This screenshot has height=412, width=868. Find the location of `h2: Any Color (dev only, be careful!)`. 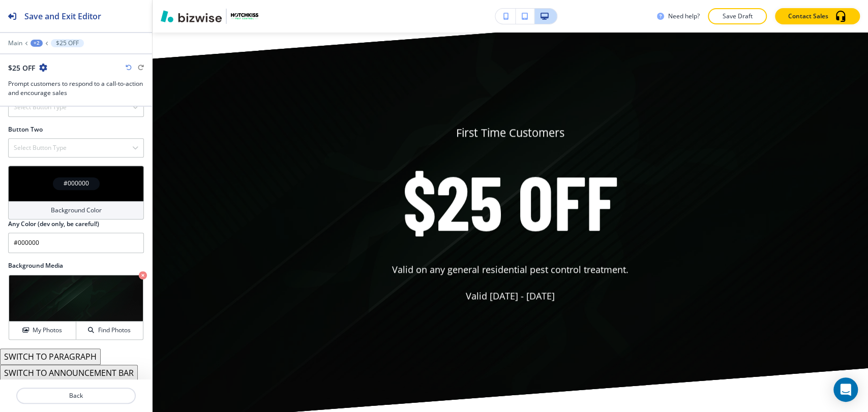

h2: Any Color (dev only, be careful!) is located at coordinates (54, 224).